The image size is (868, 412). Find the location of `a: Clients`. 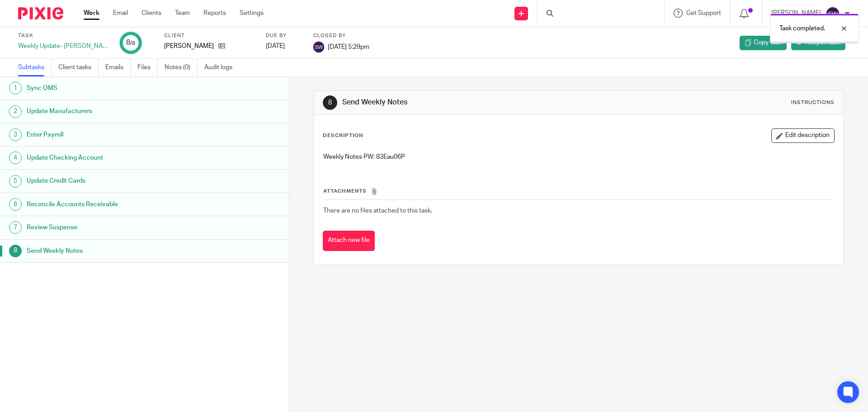

a: Clients is located at coordinates (151, 13).